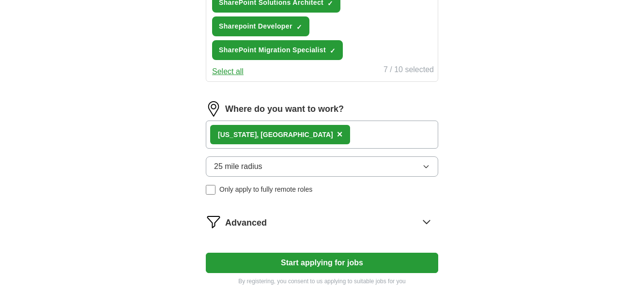 This screenshot has width=644, height=290. Describe the element at coordinates (255, 26) in the screenshot. I see `span: Sharepoint Developer` at that location.